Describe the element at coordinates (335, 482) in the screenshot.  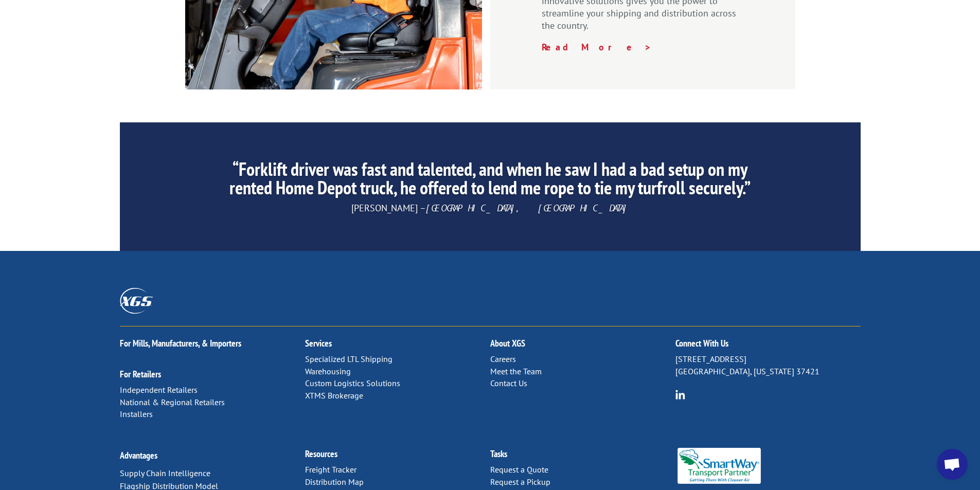
I see `a: Distribution Map` at that location.